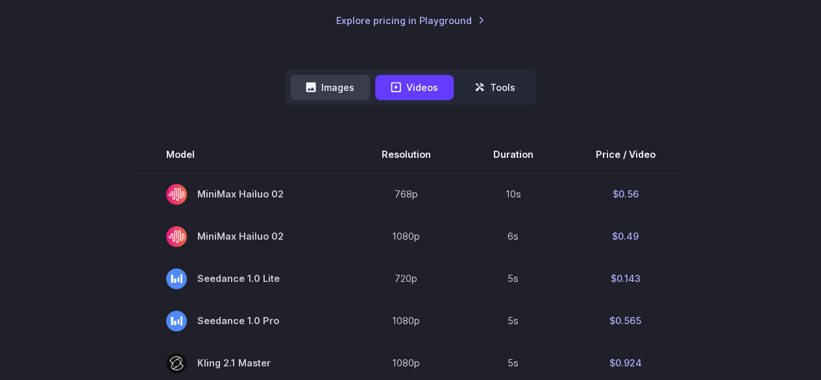  What do you see at coordinates (626, 194) in the screenshot?
I see `td: $0.56` at bounding box center [626, 194].